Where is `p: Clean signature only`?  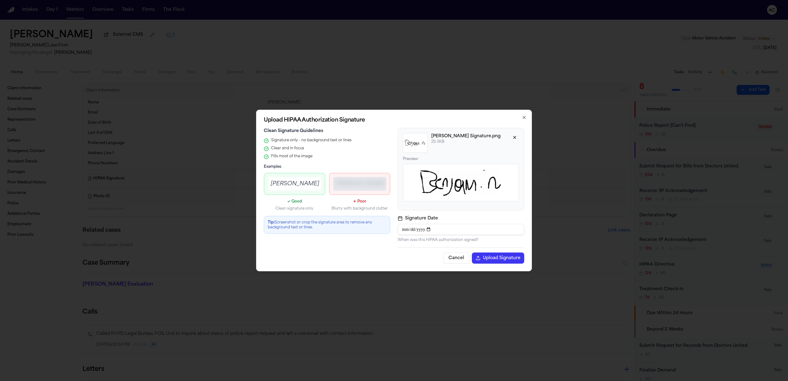
p: Clean signature only is located at coordinates (295, 209).